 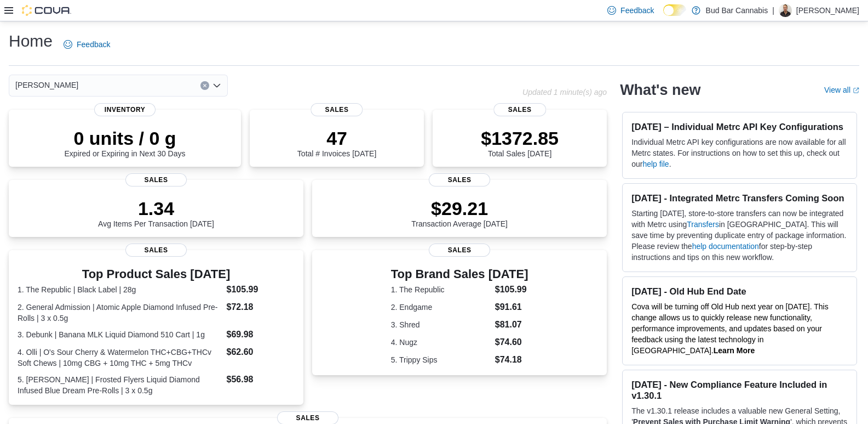 What do you see at coordinates (785, 10) in the screenshot?
I see `div: Stephanie M` at bounding box center [785, 10].